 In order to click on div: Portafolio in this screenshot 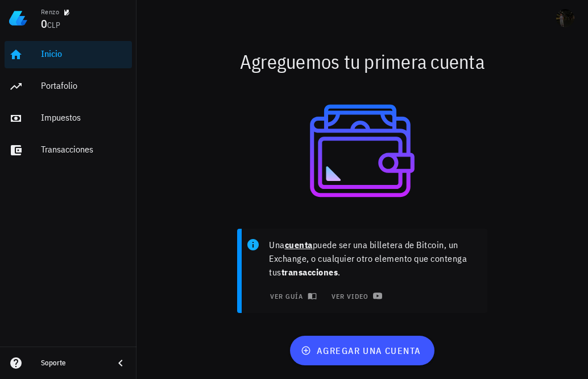, I will do `click(84, 85)`.